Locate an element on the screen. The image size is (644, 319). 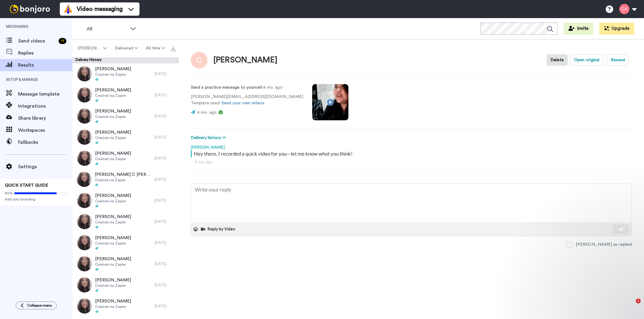
span: Integrations is located at coordinates (46, 106).